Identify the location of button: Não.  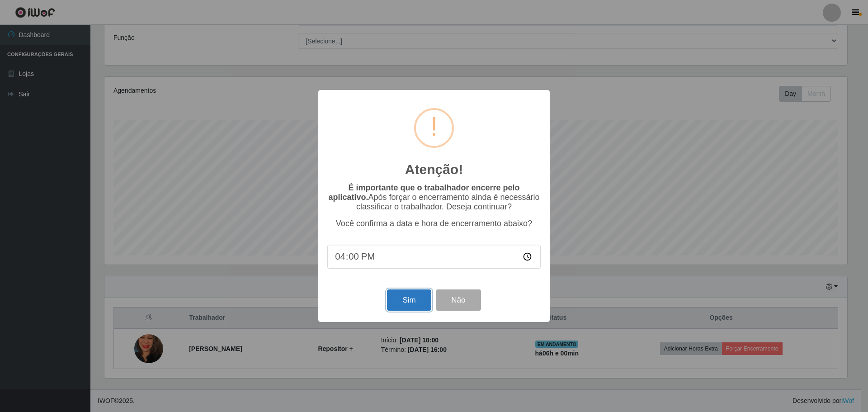
(458, 300).